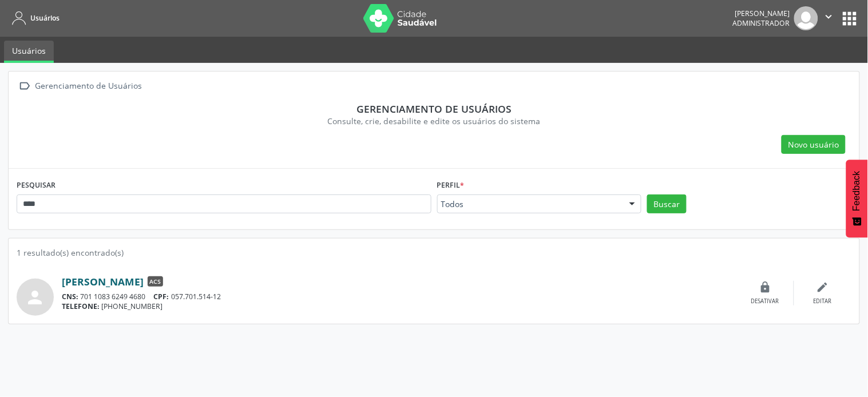 The width and height of the screenshot is (868, 397). I want to click on i: lock, so click(765, 287).